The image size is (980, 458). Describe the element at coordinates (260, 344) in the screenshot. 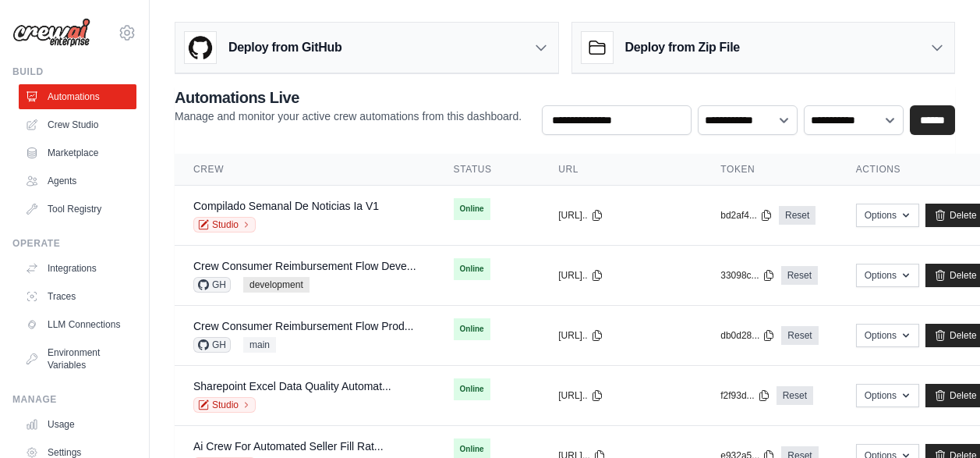

I see `span: main` at that location.